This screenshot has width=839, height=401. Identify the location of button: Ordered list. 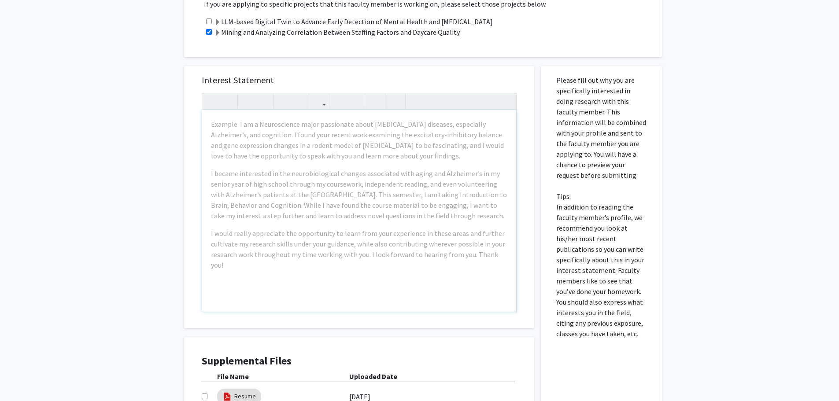
(355, 101).